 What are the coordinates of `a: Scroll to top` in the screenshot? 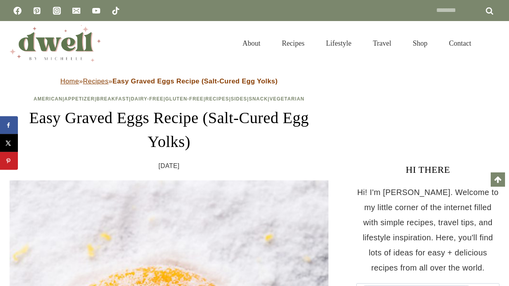 It's located at (498, 180).